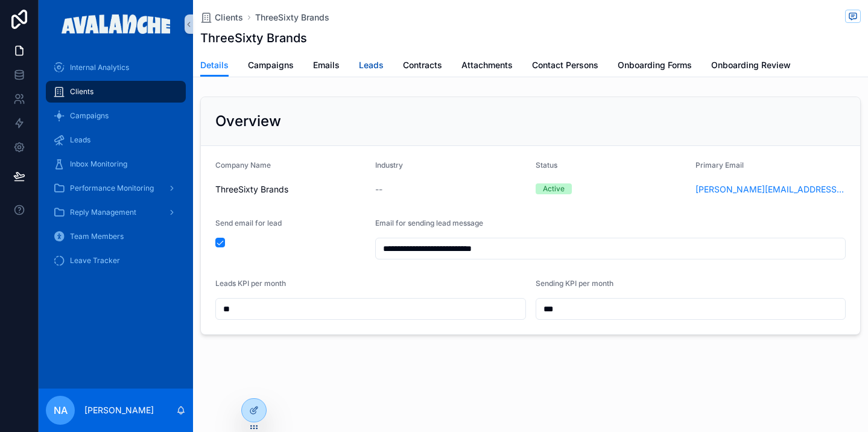  Describe the element at coordinates (214, 66) in the screenshot. I see `a: Details` at that location.